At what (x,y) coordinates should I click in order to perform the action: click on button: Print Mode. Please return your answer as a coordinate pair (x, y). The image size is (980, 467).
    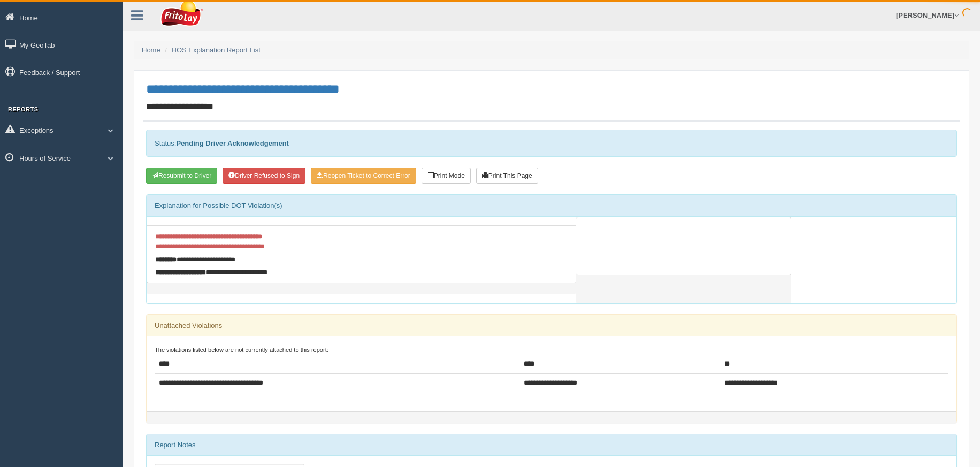
    Looking at the image, I should click on (446, 175).